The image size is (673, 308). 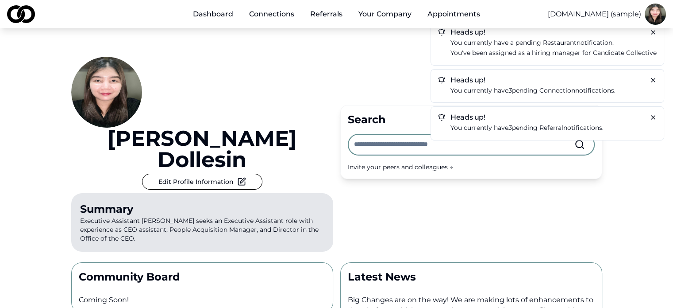 What do you see at coordinates (554, 42) in the screenshot?
I see `p: You currently have a pending notification.` at bounding box center [554, 42].